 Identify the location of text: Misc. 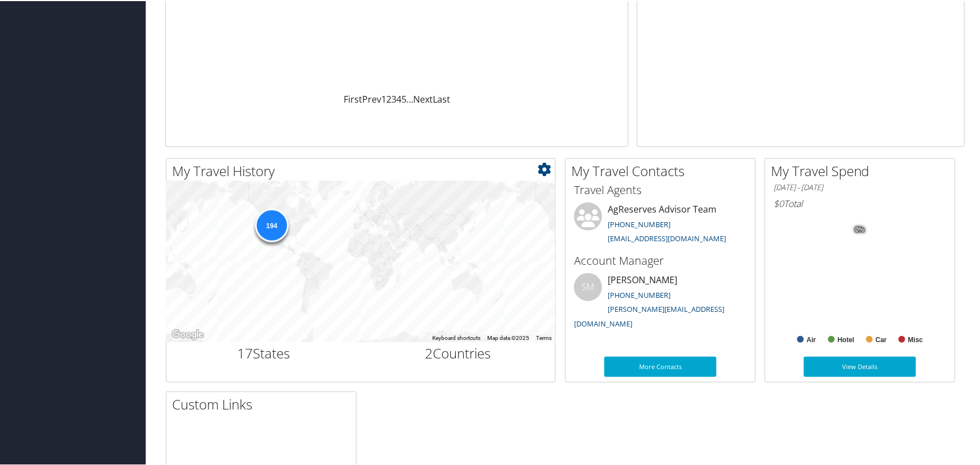
(916, 338).